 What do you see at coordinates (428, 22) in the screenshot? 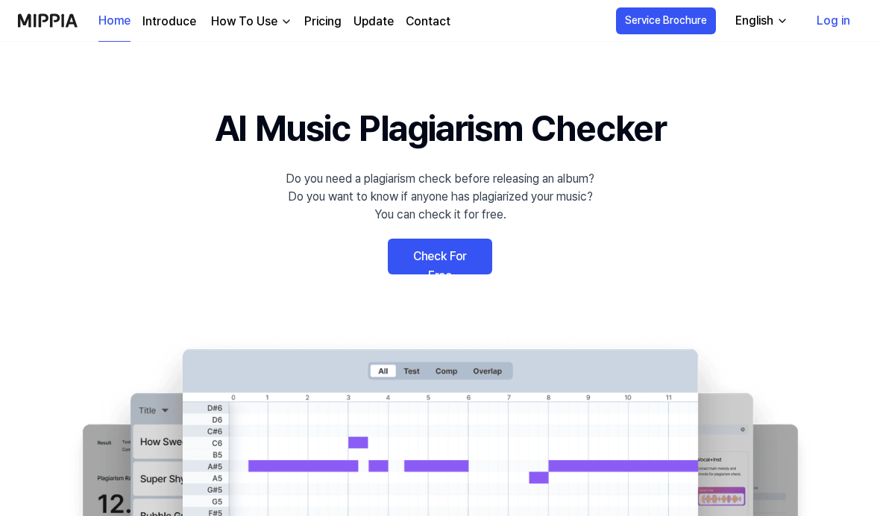
I see `a: Contact` at bounding box center [428, 22].